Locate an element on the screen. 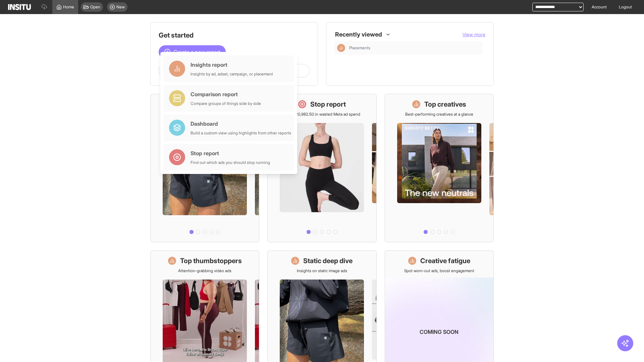 The width and height of the screenshot is (644, 362). h1: Get started is located at coordinates (234, 35).